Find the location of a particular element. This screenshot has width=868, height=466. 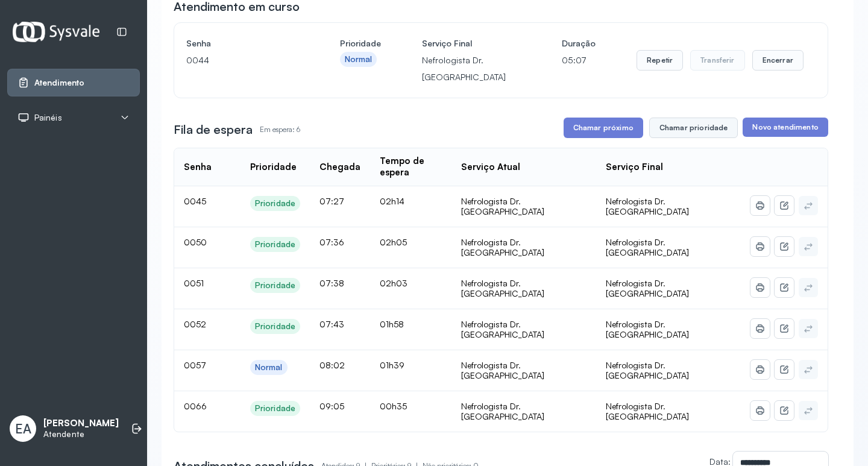

button: Chamar prioridade is located at coordinates (694, 127).